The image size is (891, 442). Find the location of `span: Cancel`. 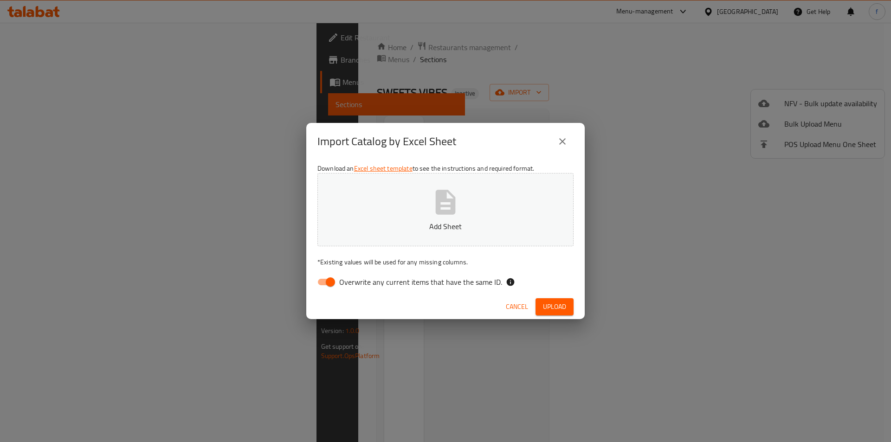

span: Cancel is located at coordinates (517, 307).